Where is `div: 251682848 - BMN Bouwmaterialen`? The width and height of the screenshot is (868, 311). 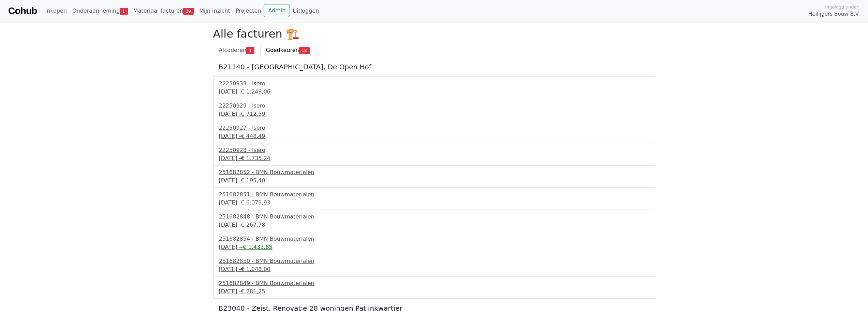
div: 251682848 - BMN Bouwmaterialen is located at coordinates (434, 217).